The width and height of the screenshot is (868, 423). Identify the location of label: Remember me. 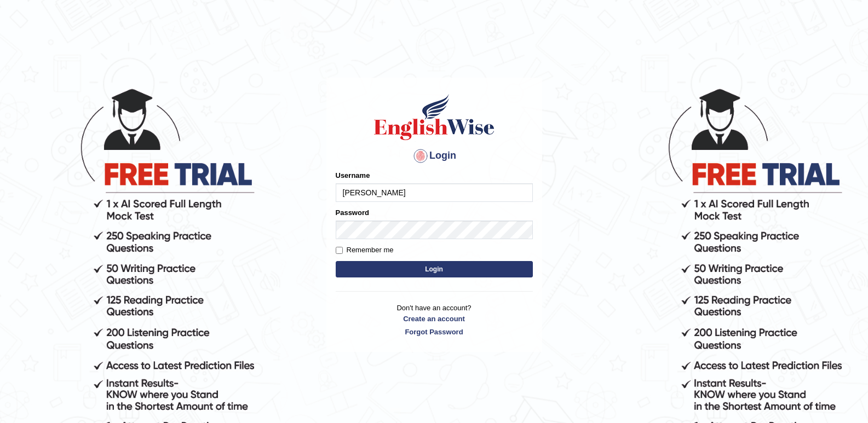
(364, 250).